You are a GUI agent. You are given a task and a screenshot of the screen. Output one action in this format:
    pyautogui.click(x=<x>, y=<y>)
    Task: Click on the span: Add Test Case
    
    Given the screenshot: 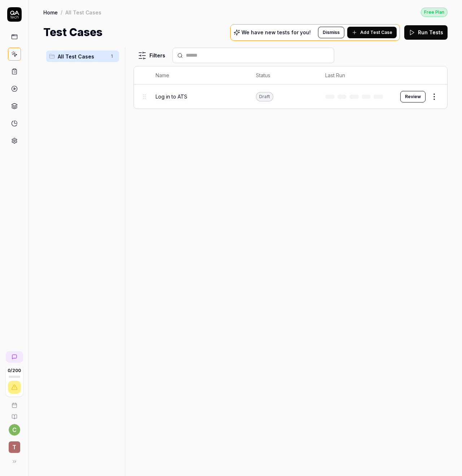 What is the action you would take?
    pyautogui.click(x=376, y=32)
    